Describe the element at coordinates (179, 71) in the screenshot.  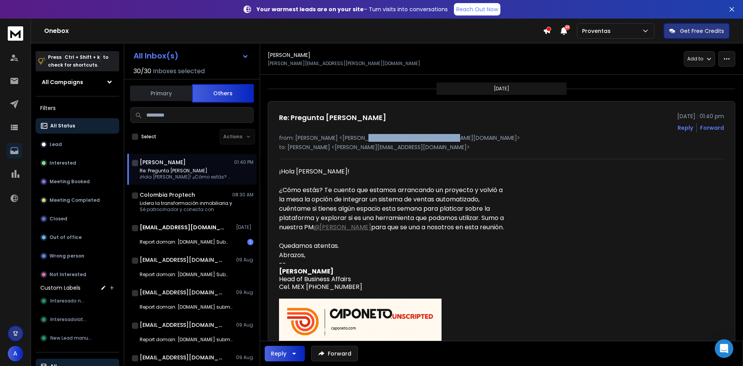
I see `h3: Inboxes selected` at that location.